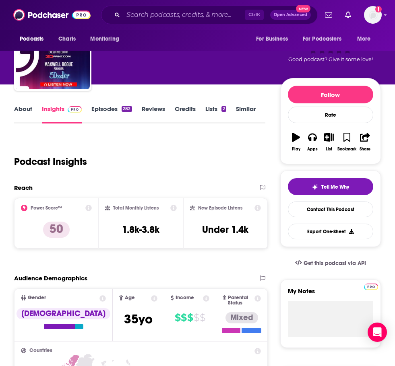  What do you see at coordinates (346, 149) in the screenshot?
I see `div: Bookmark` at bounding box center [346, 149].